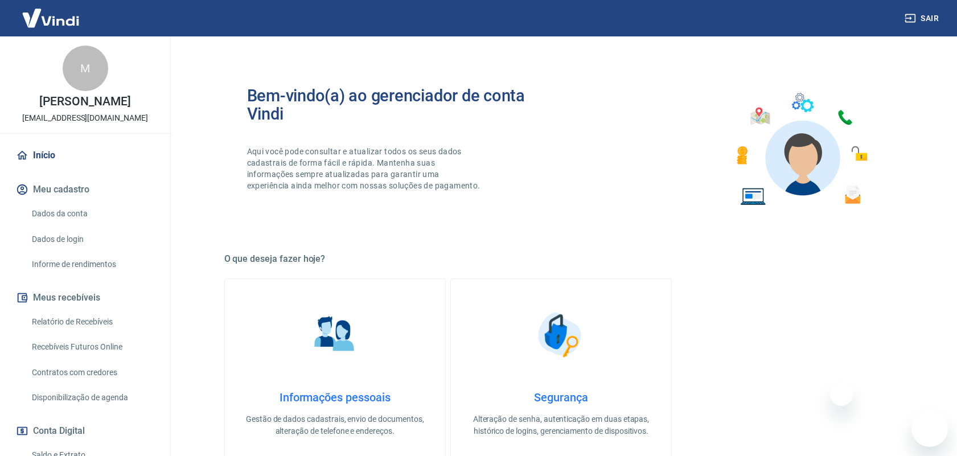 This screenshot has width=957, height=456. Describe the element at coordinates (85, 298) in the screenshot. I see `button: Meus recebíveis` at that location.